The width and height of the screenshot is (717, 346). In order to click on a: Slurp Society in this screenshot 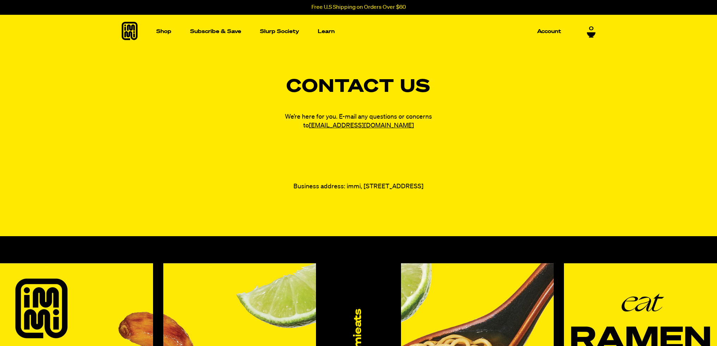, I will do `click(279, 31)`.